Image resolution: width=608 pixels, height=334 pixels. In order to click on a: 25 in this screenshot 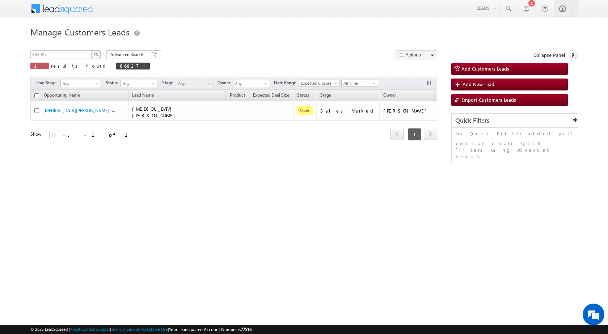, I will do `click(59, 135)`.